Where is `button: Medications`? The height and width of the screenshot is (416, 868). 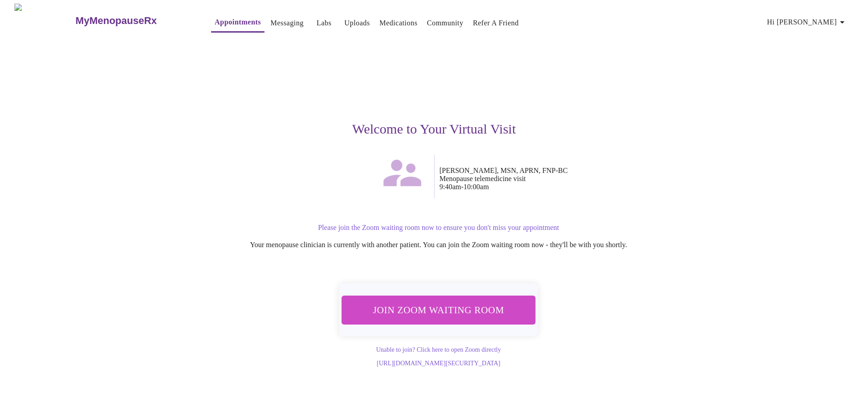 button: Medications is located at coordinates (398, 23).